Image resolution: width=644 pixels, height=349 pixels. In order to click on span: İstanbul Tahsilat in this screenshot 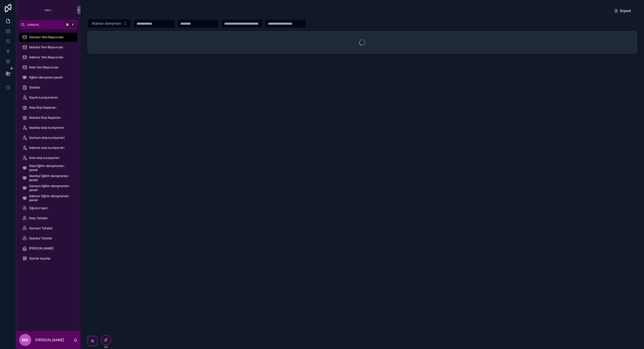, I will do `click(41, 238)`.